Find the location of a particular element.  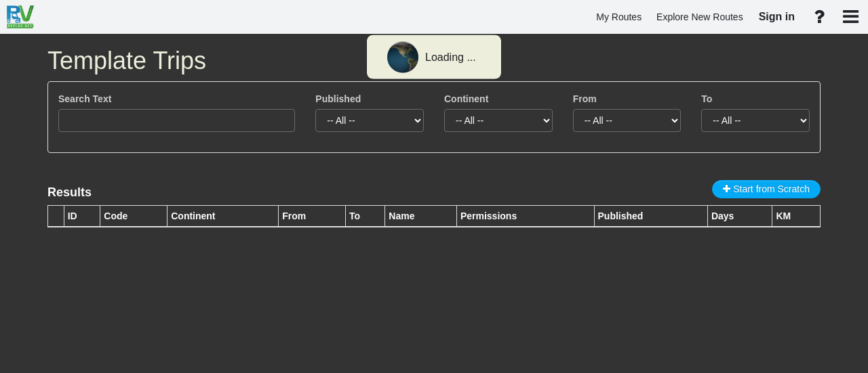

span: Sign in is located at coordinates (777, 16).